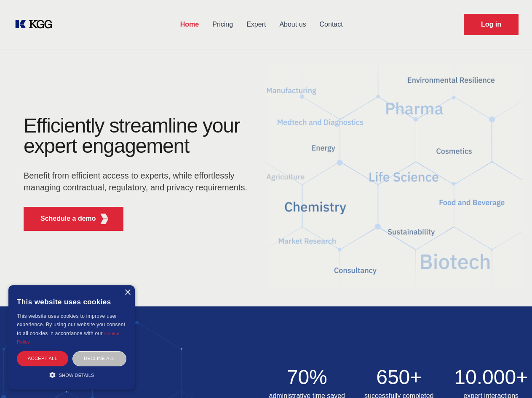 The width and height of the screenshot is (532, 398). Describe the element at coordinates (190, 24) in the screenshot. I see `a: Home` at that location.